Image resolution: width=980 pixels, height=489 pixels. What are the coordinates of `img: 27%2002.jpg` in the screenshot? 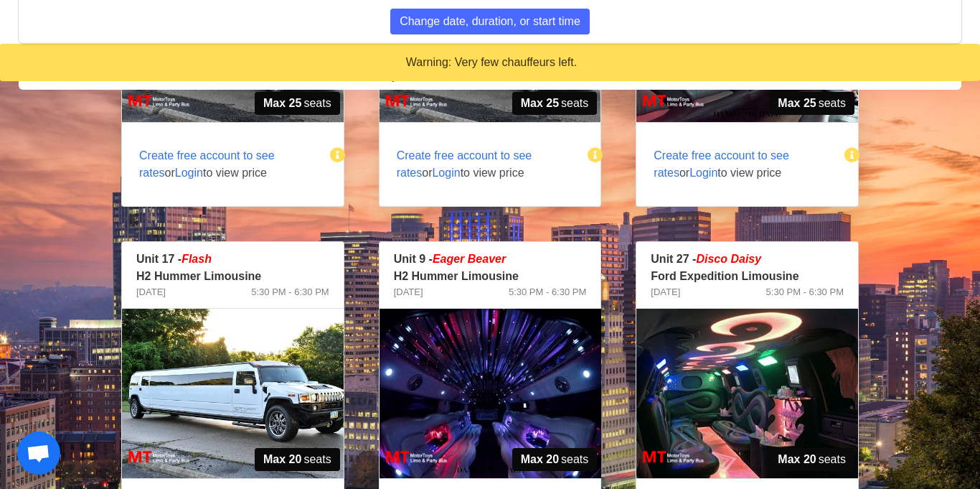 It's located at (747, 394).